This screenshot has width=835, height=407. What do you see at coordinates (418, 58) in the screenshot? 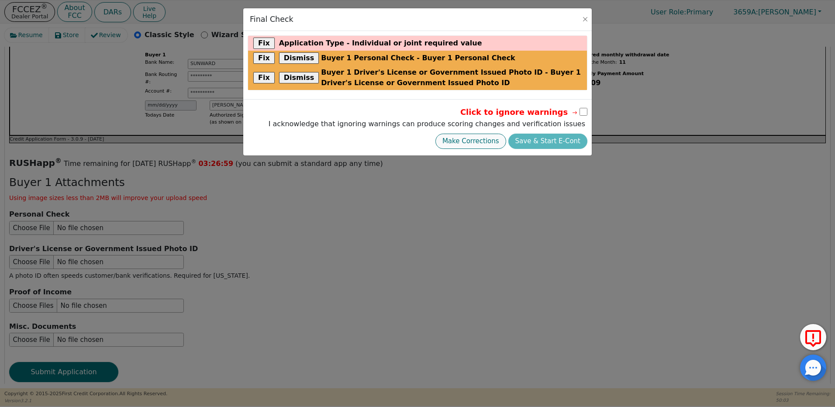
I see `span: Buyer 1 Personal Check - Buyer 1 Personal Check` at bounding box center [418, 58].